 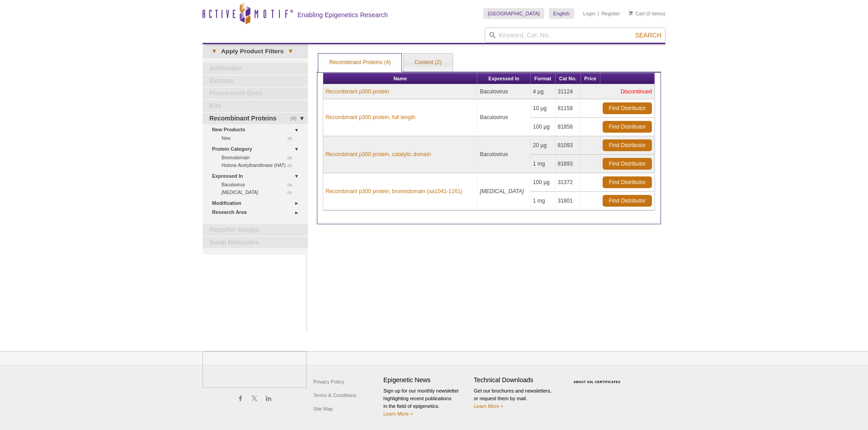 What do you see at coordinates (590, 79) in the screenshot?
I see `th: Price` at bounding box center [590, 79].